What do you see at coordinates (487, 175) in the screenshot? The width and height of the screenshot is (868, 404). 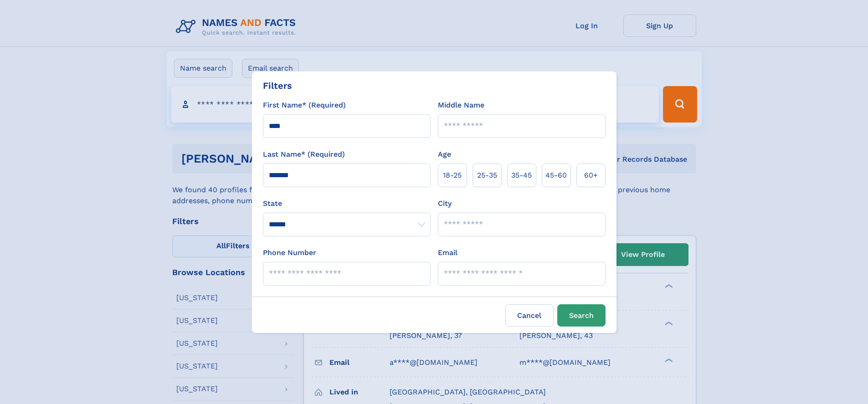 I see `span: 25‑35` at bounding box center [487, 175].